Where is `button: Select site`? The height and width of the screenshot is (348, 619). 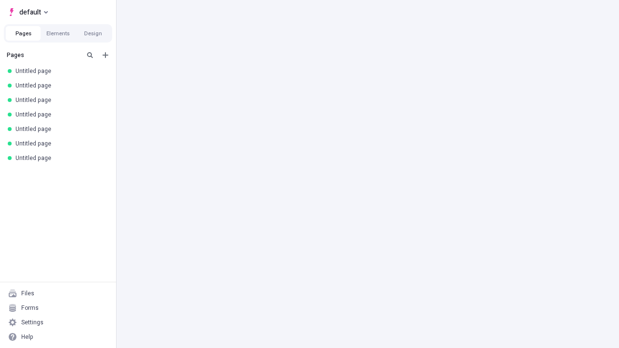 button: Select site is located at coordinates (28, 12).